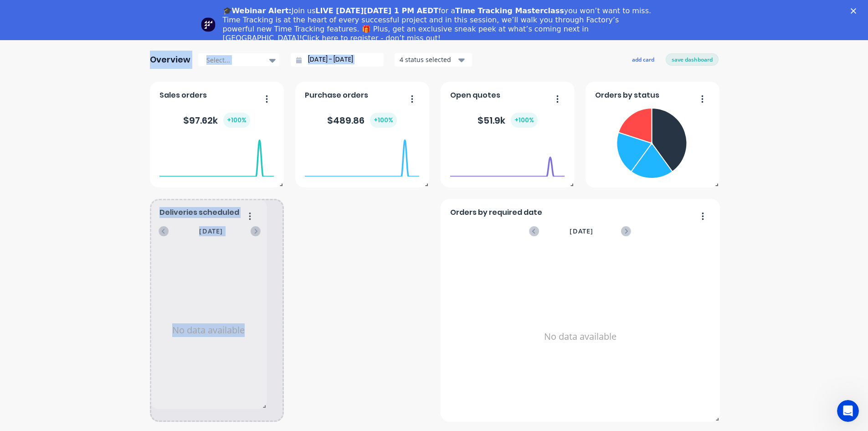 This screenshot has height=431, width=868. What do you see at coordinates (183, 96) in the screenshot?
I see `span: Sales orders` at bounding box center [183, 96].